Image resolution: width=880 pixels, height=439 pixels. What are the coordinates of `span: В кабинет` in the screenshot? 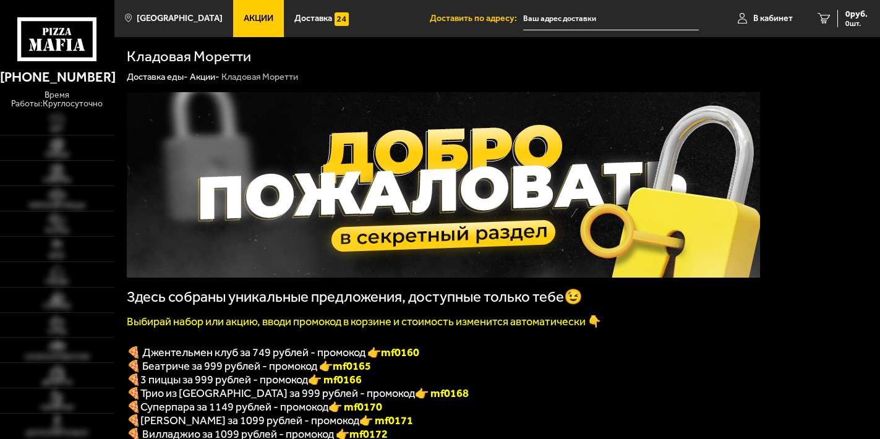 It's located at (773, 19).